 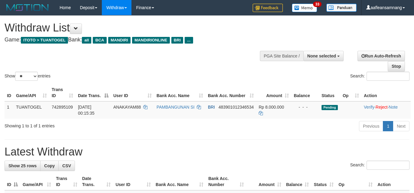 I want to click on th: Balance: activate to sort column ascending, so click(x=298, y=181).